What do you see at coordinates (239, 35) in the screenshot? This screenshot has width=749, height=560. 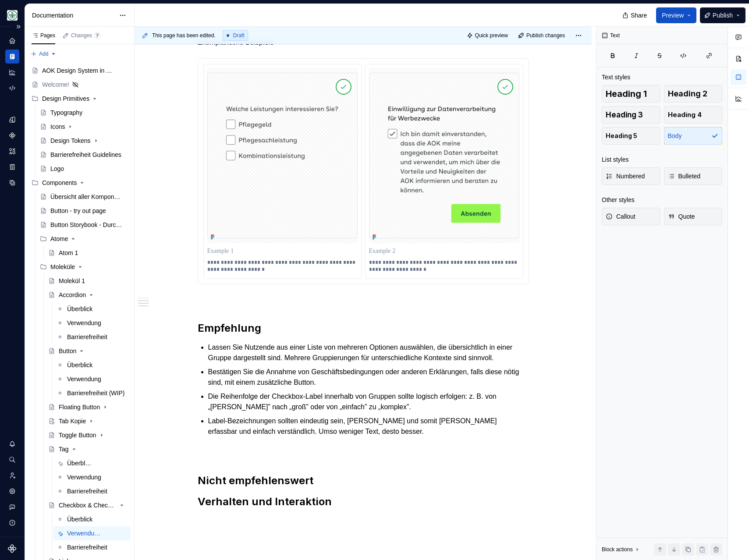 I see `span: Draft` at bounding box center [239, 35].